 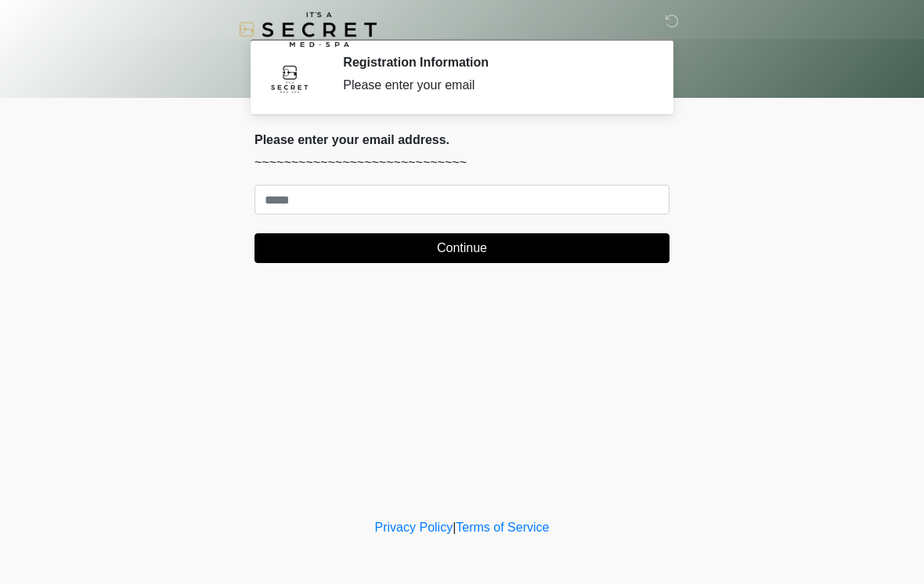 What do you see at coordinates (289, 78) in the screenshot?
I see `img: Agent Avatar` at bounding box center [289, 78].